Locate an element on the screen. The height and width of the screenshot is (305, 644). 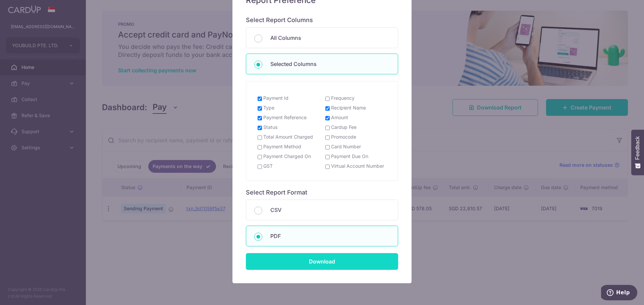
input: Download is located at coordinates (322, 262).